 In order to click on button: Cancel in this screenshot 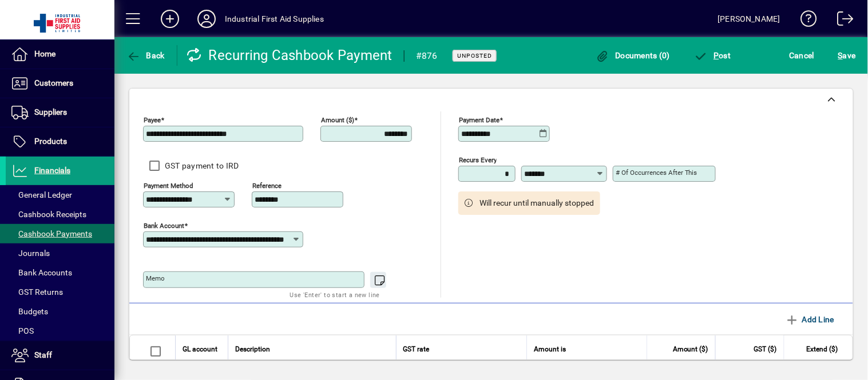, I will do `click(802, 56)`.